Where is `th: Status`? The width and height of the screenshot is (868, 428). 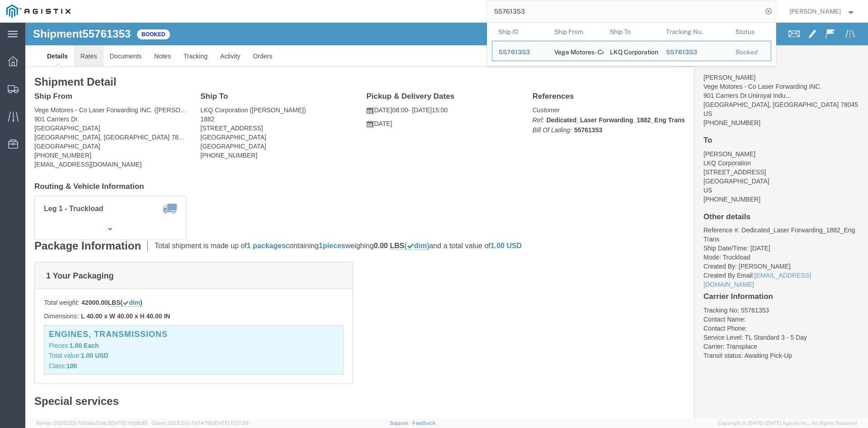
th: Status is located at coordinates (750, 32).